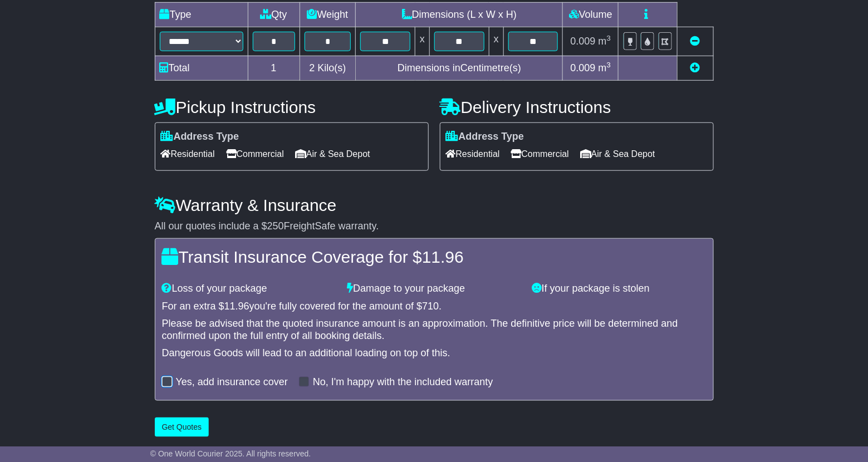 This screenshot has height=462, width=868. I want to click on div: Loss of your package, so click(249, 289).